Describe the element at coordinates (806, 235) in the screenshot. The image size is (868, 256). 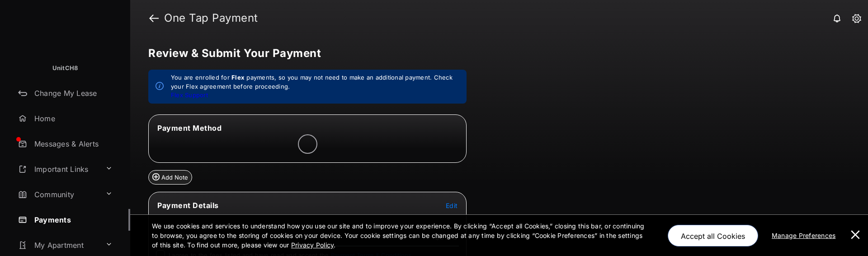
I see `u: Manage Preferences` at that location.